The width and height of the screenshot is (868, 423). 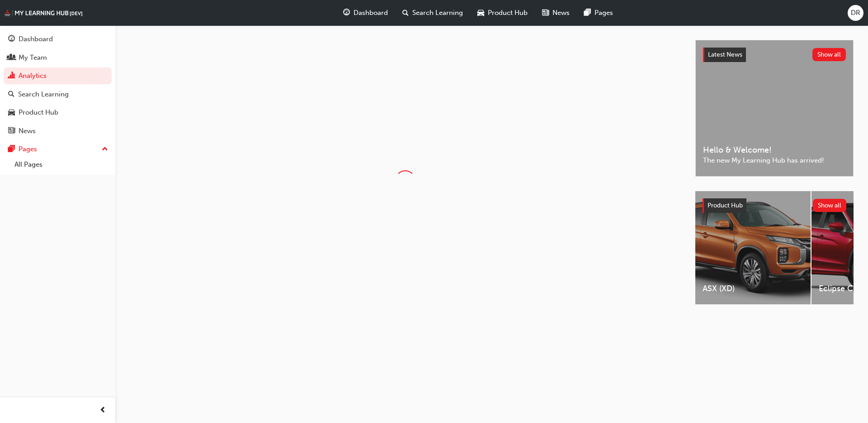 I want to click on a: search-iconSearch Learning, so click(x=433, y=13).